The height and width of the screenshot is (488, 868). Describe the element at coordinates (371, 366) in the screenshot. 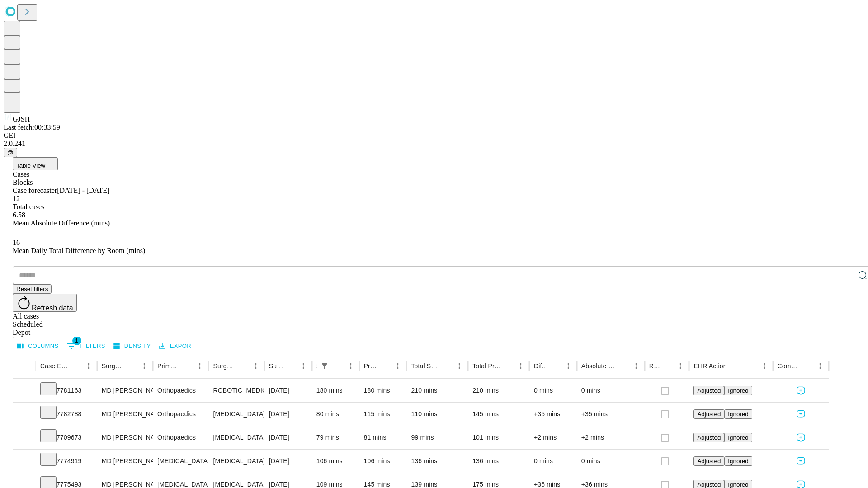

I see `div: Predicted In Room Duration` at that location.